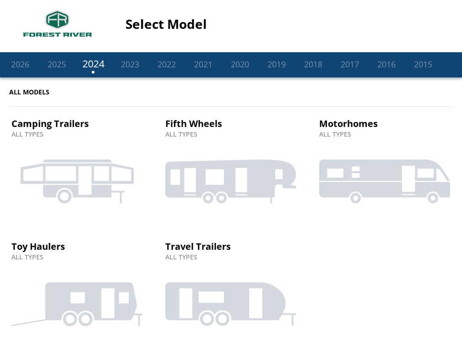 The height and width of the screenshot is (352, 462). Describe the element at coordinates (77, 246) in the screenshot. I see `span: Toy Haulers` at that location.